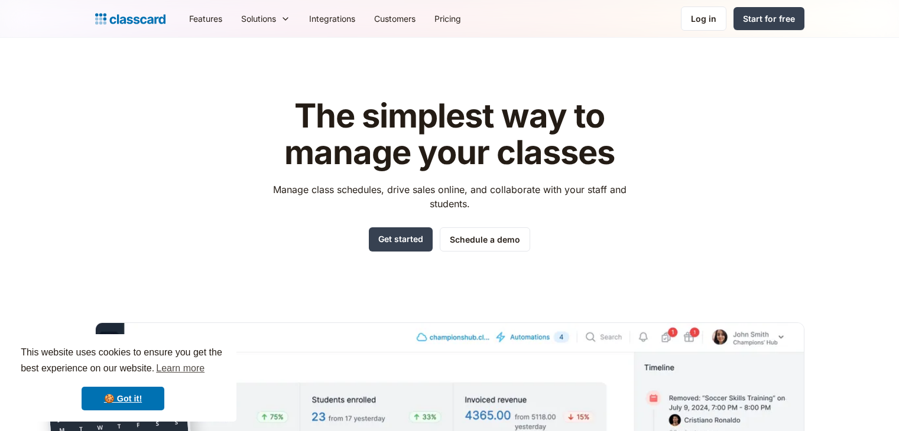 This screenshot has width=899, height=431. I want to click on div: Log in, so click(703, 18).